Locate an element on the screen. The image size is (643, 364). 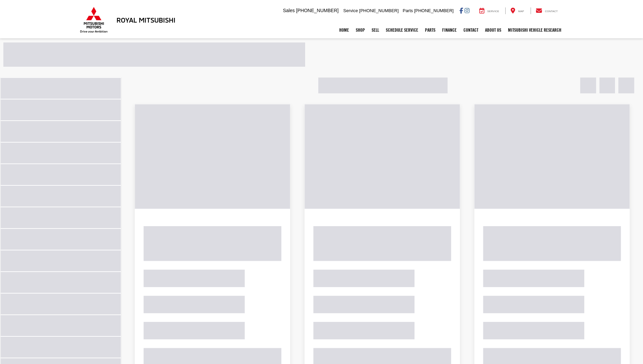
a: Map is located at coordinates (517, 11).